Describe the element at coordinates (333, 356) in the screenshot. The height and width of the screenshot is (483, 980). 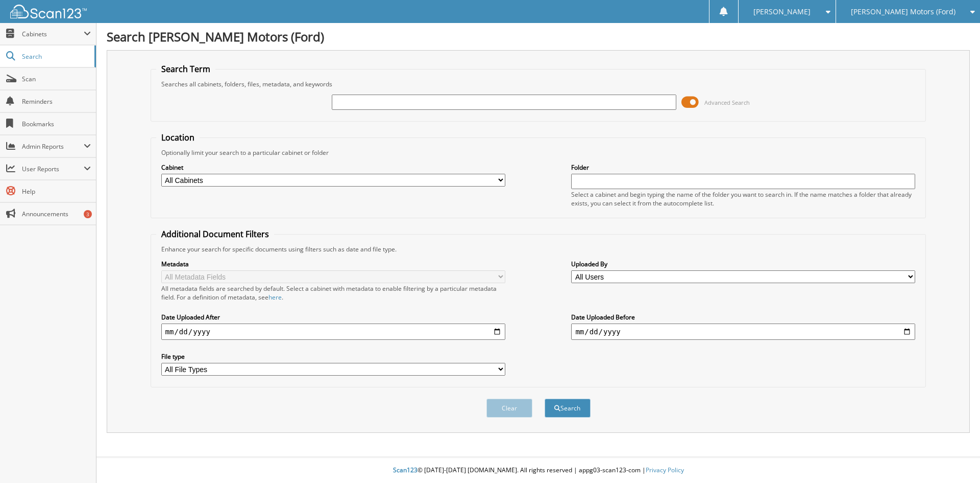
I see `label: File type` at that location.